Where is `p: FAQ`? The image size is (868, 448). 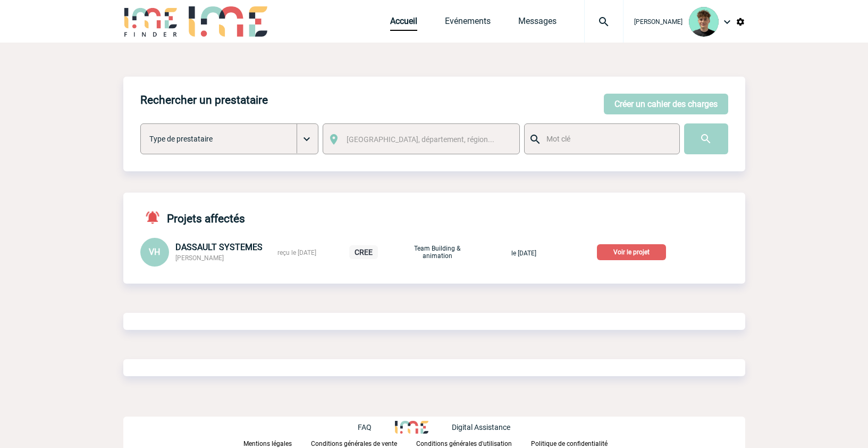 p: FAQ is located at coordinates (365, 427).